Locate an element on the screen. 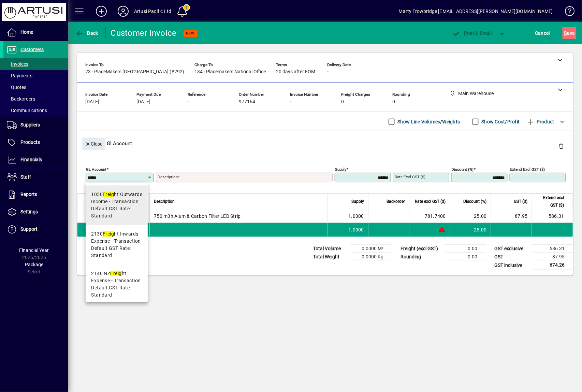 The height and width of the screenshot is (392, 582). a: Financials is located at coordinates (36, 160).